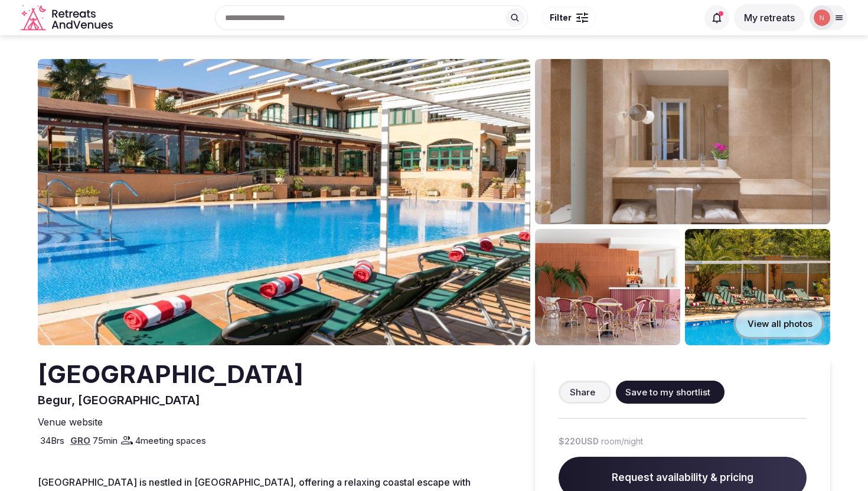 This screenshot has width=868, height=491. Describe the element at coordinates (68, 18) in the screenshot. I see `a: Visit the homepage` at that location.